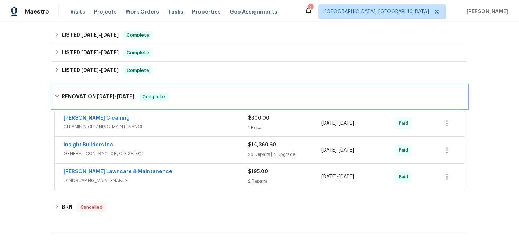 The width and height of the screenshot is (519, 244). What do you see at coordinates (37, 12) in the screenshot?
I see `span: Maestro` at bounding box center [37, 12].